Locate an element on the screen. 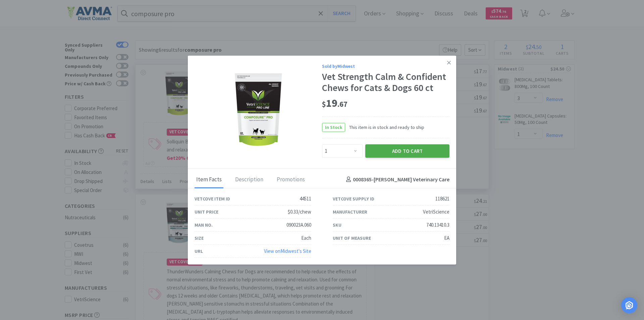 The image size is (644, 320). div: Manufacturer is located at coordinates (350, 211).